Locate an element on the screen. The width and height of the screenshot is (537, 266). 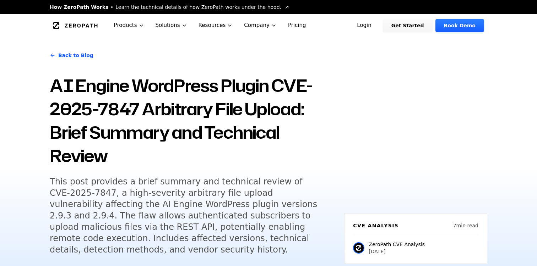
span: How ZeroPath Works is located at coordinates (79, 7).